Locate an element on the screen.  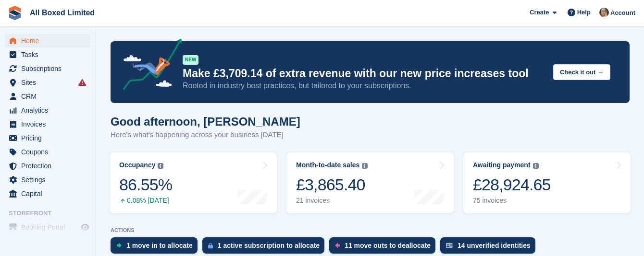
button: Check it out → is located at coordinates (581, 72).